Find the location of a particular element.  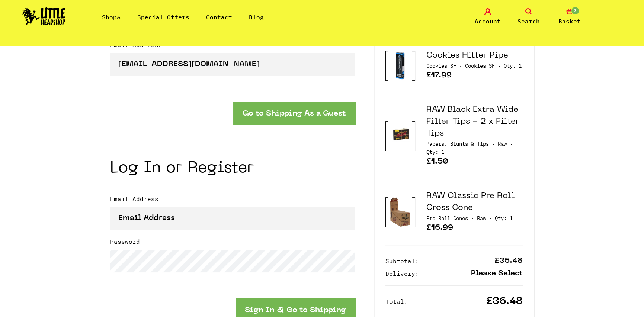

a: Shop is located at coordinates (111, 17).